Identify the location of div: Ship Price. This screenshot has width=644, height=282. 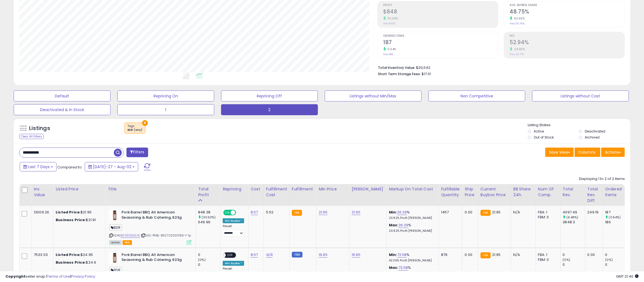
(470, 192).